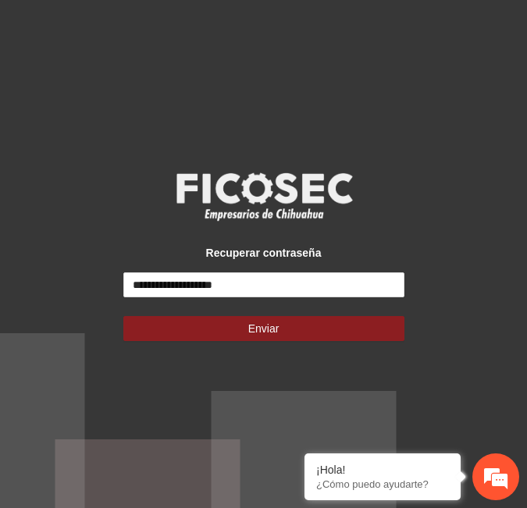  I want to click on strong: Recuperar contraseña, so click(264, 253).